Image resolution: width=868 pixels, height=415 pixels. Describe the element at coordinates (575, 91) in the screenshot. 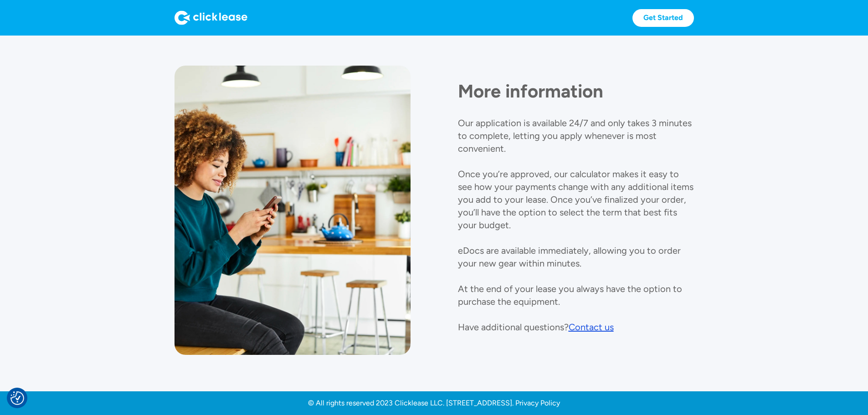

I see `h1: More information` at that location.